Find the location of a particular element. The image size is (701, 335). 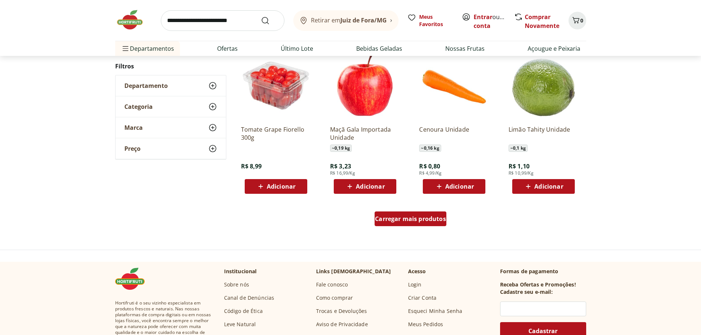

h3: Cadastre seu e-mail: is located at coordinates (526, 292).